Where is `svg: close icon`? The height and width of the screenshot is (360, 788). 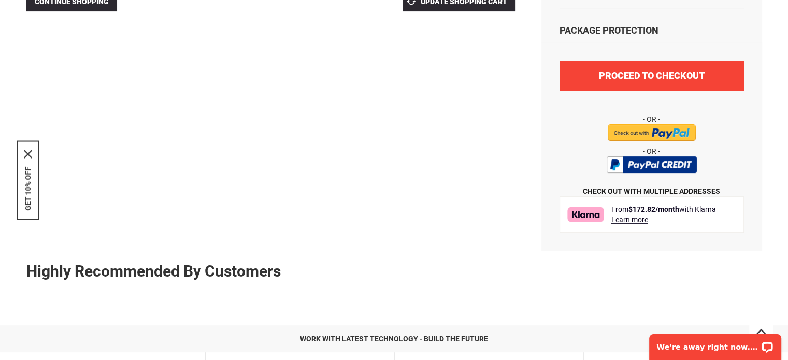 svg: close icon is located at coordinates (28, 154).